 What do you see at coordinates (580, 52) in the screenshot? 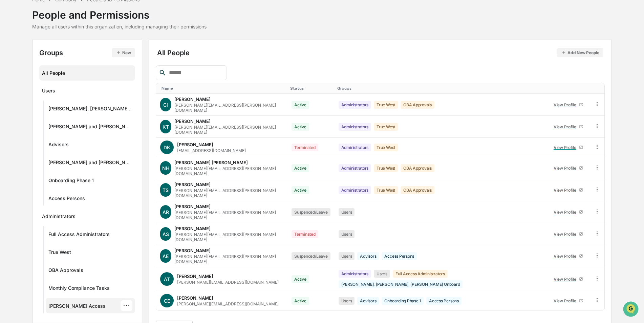
I see `button: Add New People` at bounding box center [580, 52].